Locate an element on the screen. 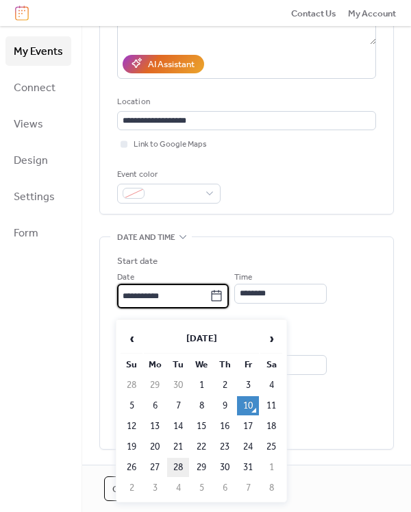  div: AI Assistant is located at coordinates (171, 64).